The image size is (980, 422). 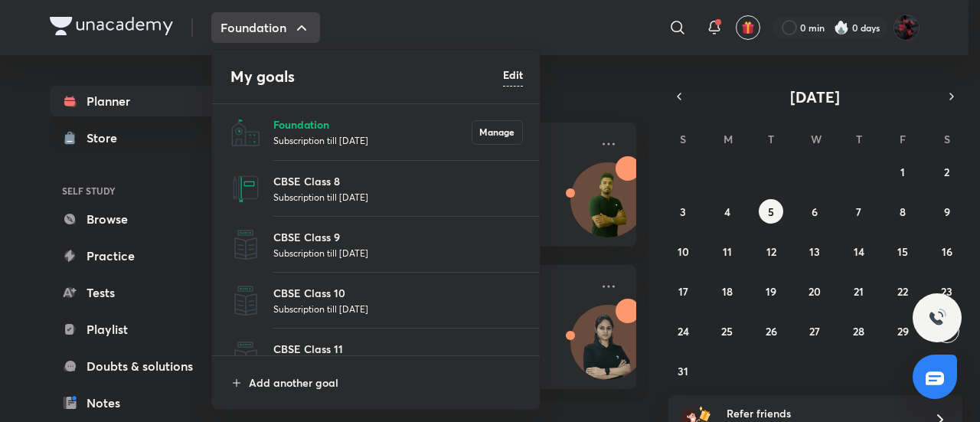 What do you see at coordinates (246, 357) in the screenshot?
I see `img: CBSE Class 11` at bounding box center [246, 357].